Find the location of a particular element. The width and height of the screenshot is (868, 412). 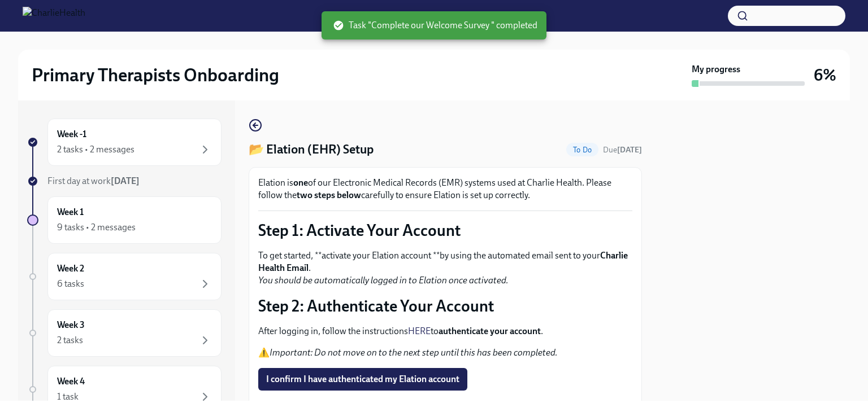

p: Step 2: Authenticate Your Account is located at coordinates (445, 306).